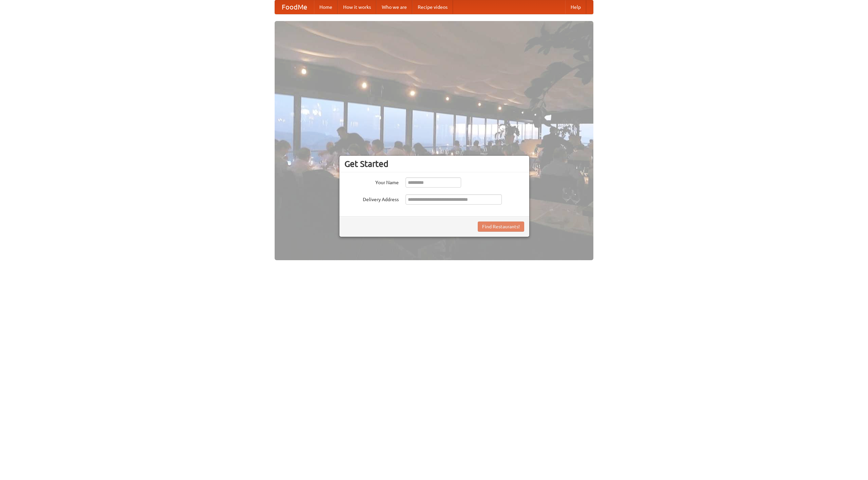  I want to click on label: Your Name, so click(371, 181).